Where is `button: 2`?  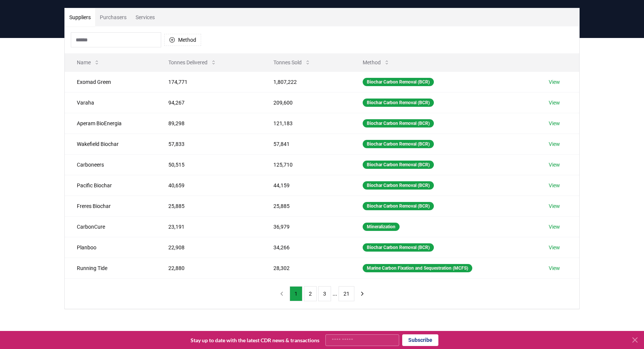
button: 2 is located at coordinates (311, 294).